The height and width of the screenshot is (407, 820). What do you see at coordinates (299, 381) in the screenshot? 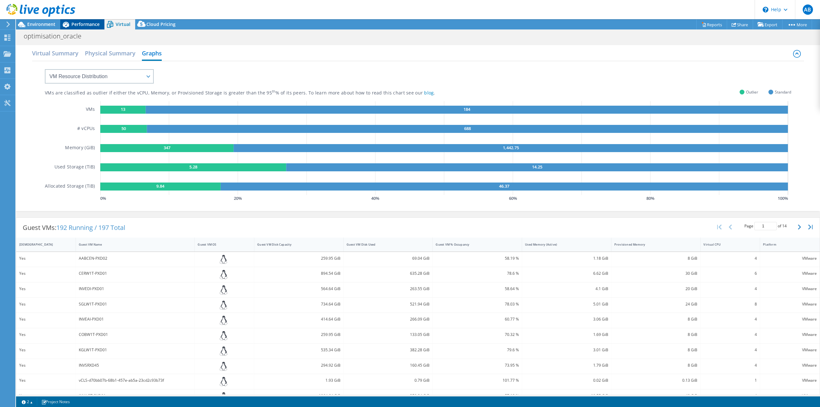
I see `div: 1.93 GiB` at bounding box center [299, 381].